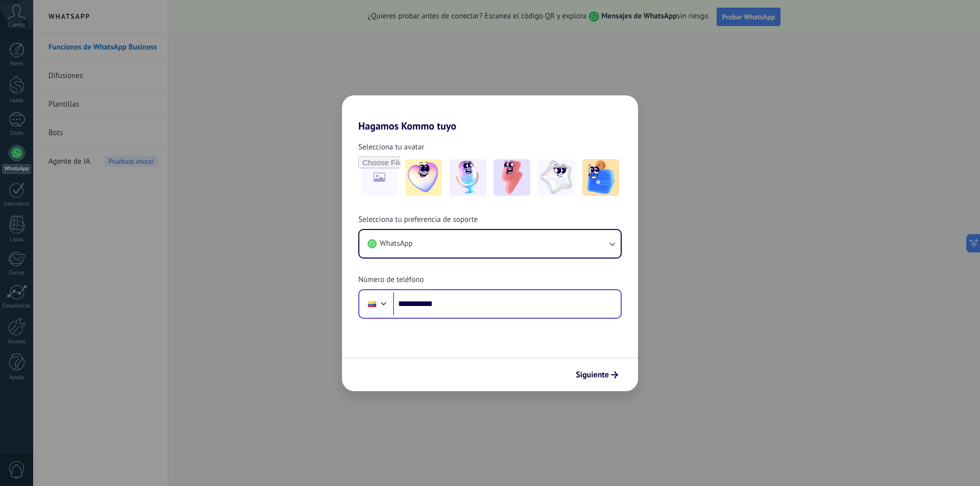  What do you see at coordinates (468, 178) in the screenshot?
I see `img: -2.jpeg` at bounding box center [468, 178].